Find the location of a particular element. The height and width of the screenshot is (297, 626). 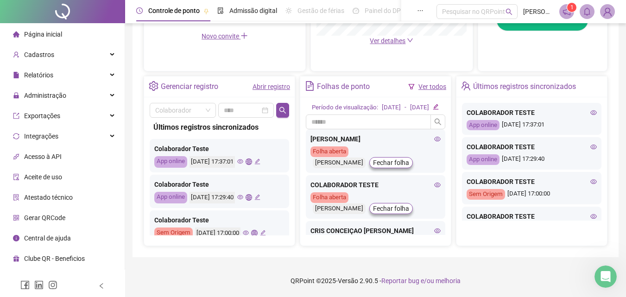

span: sun is located at coordinates (289, 11).